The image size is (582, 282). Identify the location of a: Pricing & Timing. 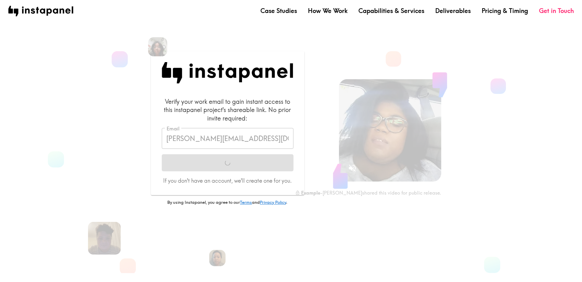
(505, 11).